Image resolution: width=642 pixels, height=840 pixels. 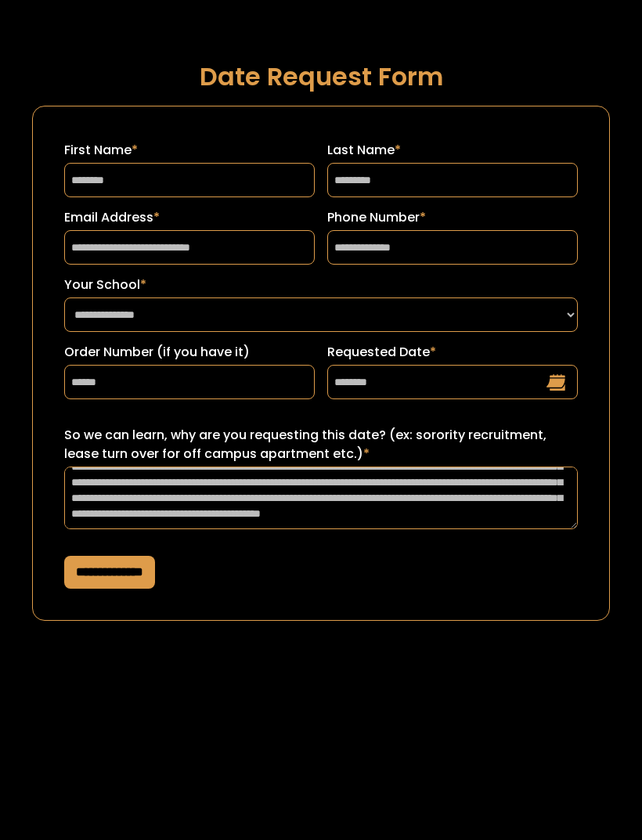 I want to click on label: Your School, so click(x=321, y=285).